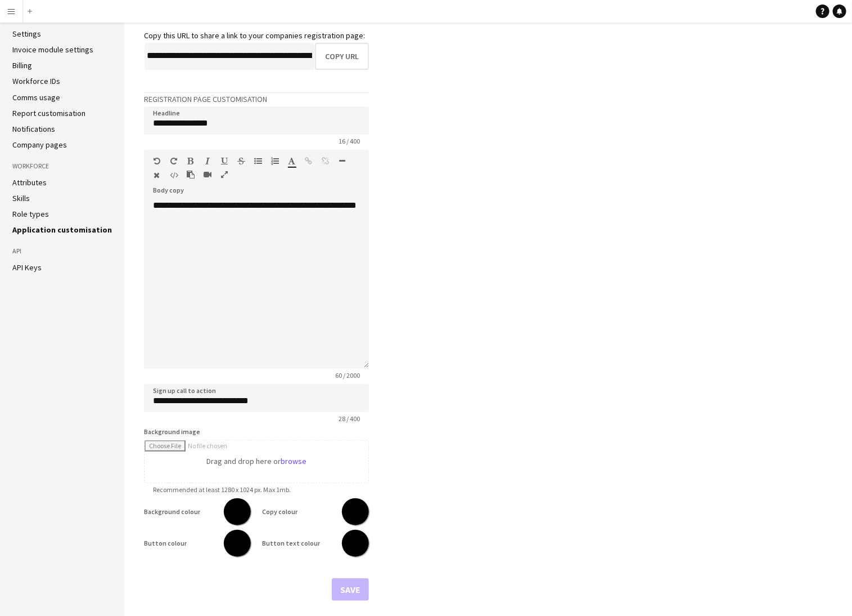  Describe the element at coordinates (36, 97) in the screenshot. I see `a: Comms usage` at that location.